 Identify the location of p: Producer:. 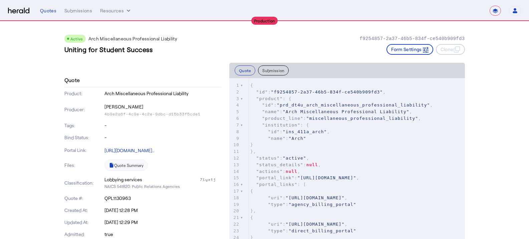
(84, 109).